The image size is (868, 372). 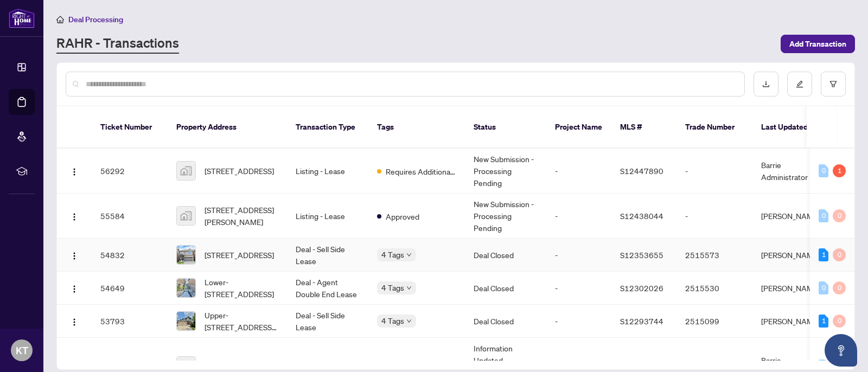 I want to click on th: Project Name, so click(x=579, y=127).